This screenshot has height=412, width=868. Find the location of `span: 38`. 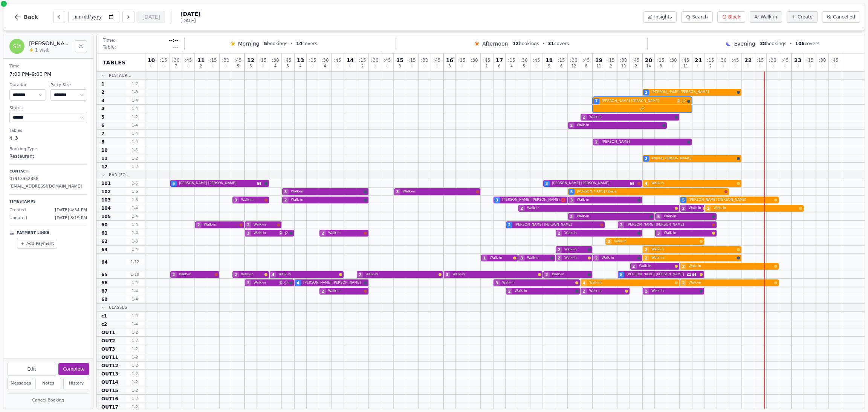

span: 38 is located at coordinates (763, 44).